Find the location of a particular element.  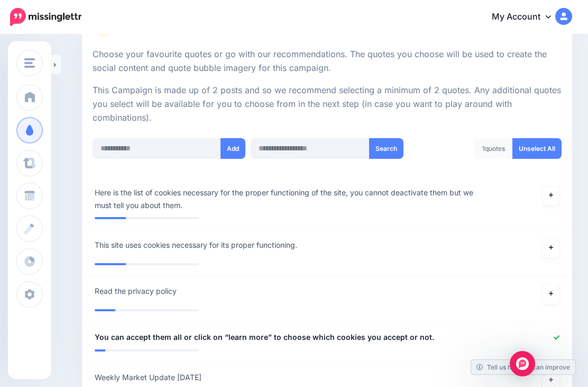

p: This Campaign is made up of 2 posts and so we recommend selecting a minimum of 2 quotes. Any addi... is located at coordinates (327, 105).